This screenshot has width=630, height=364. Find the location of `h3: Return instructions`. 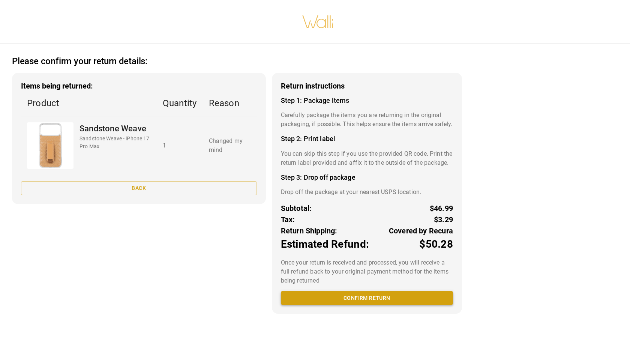

h3: Return instructions is located at coordinates (367, 86).